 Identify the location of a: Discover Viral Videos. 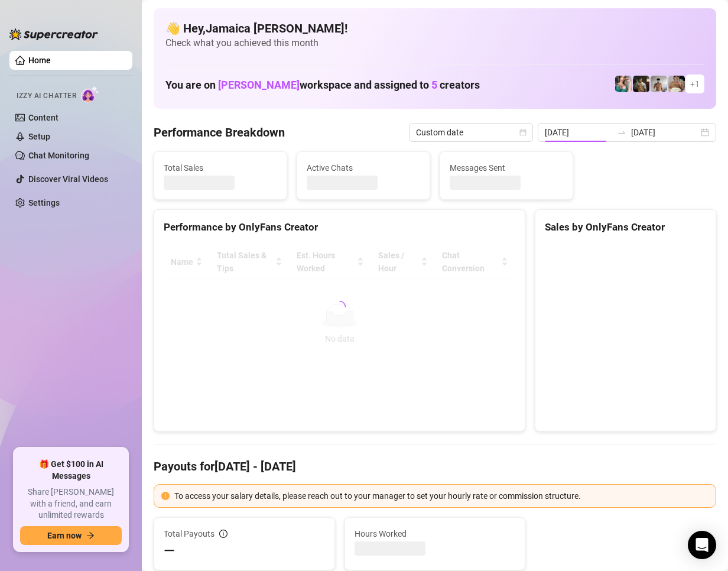
(68, 179).